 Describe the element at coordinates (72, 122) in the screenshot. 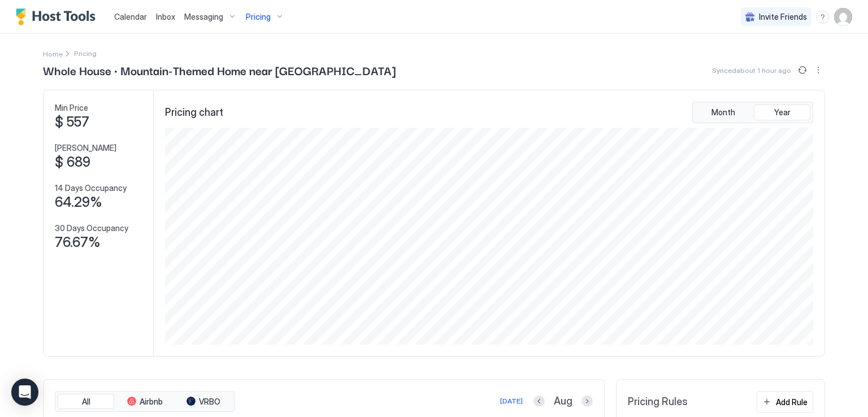

I see `span: $ 557` at that location.